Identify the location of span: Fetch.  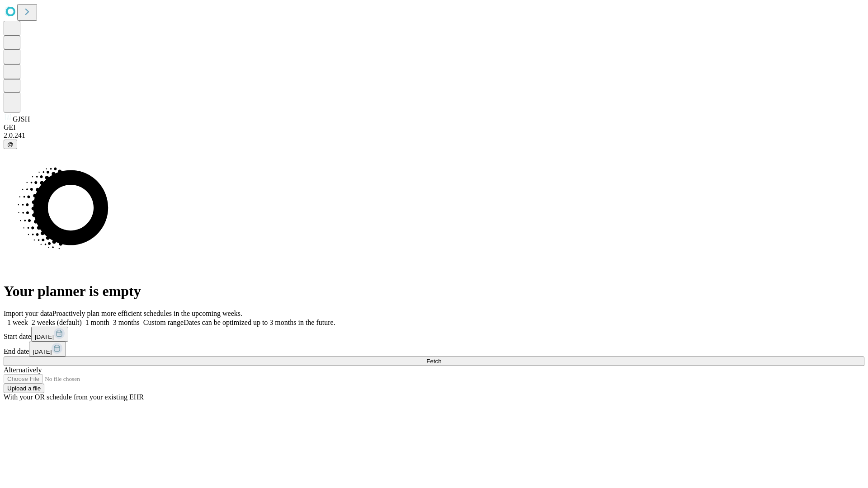
(434, 362).